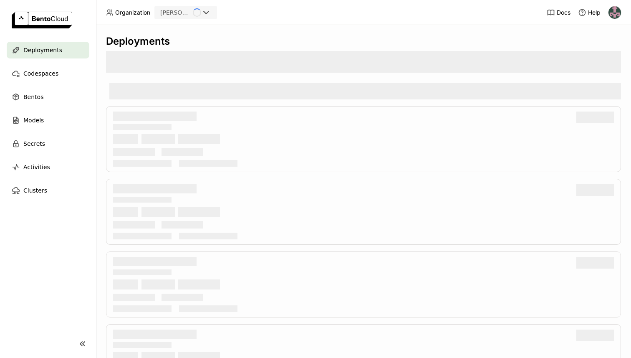 This screenshot has height=358, width=631. Describe the element at coordinates (48, 190) in the screenshot. I see `a: Clusters` at that location.